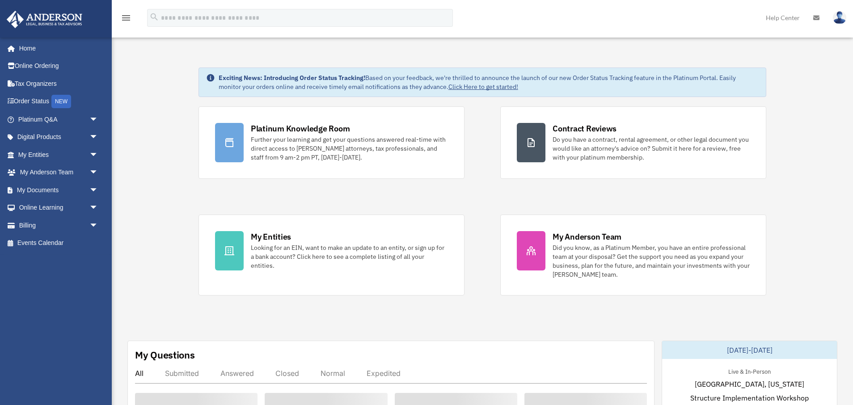 This screenshot has height=405, width=853. I want to click on a: menu, so click(126, 19).